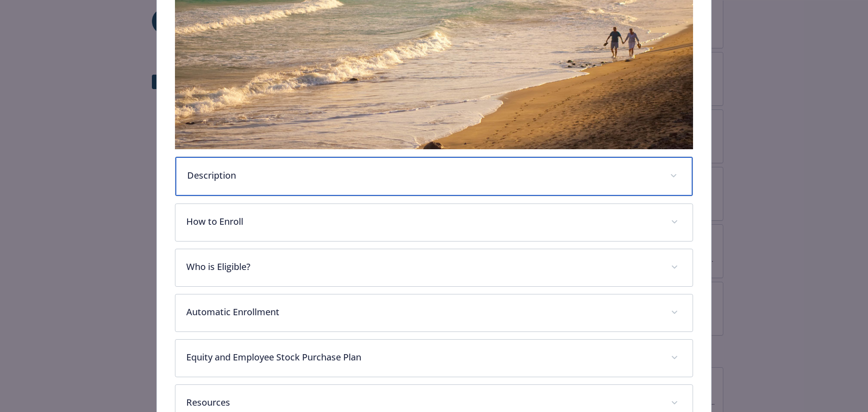  Describe the element at coordinates (434, 176) in the screenshot. I see `div: Description` at that location.